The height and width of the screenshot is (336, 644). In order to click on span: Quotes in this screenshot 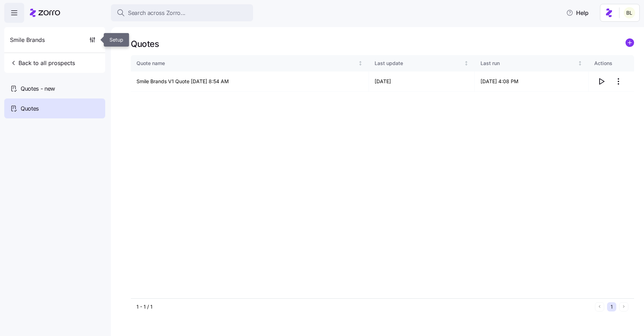, I will do `click(29, 108)`.